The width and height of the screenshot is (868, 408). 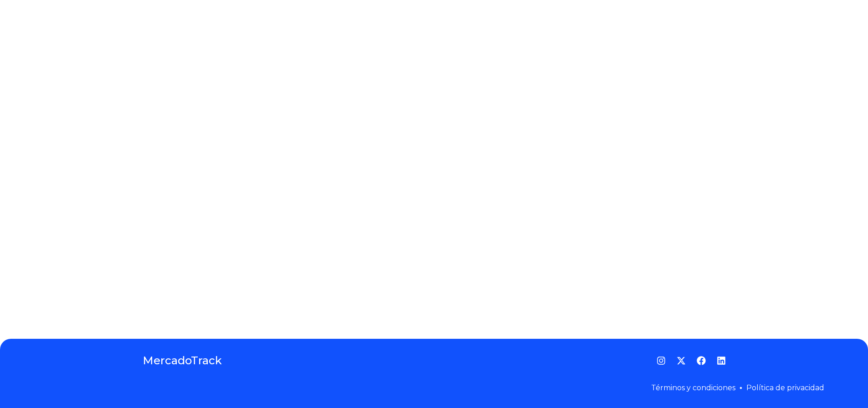 I want to click on a: Twitter, so click(x=681, y=360).